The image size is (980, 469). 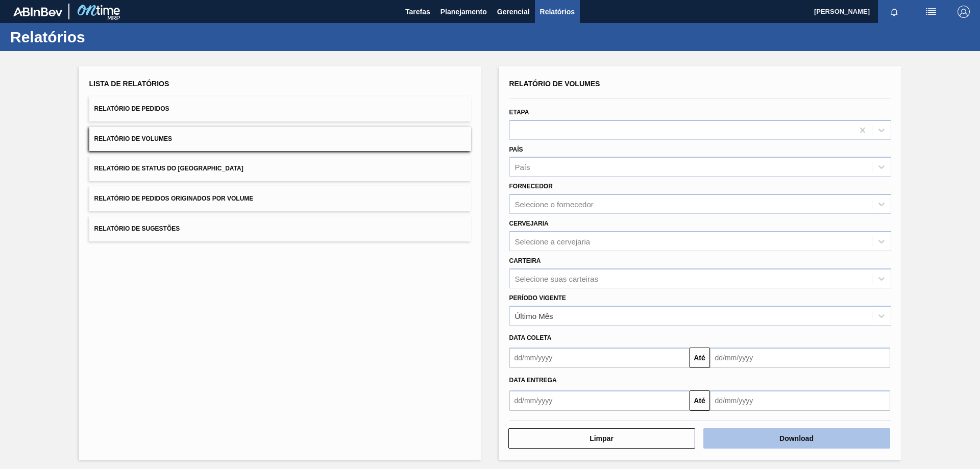 I want to click on span: Relatório de Sugestões, so click(x=138, y=229).